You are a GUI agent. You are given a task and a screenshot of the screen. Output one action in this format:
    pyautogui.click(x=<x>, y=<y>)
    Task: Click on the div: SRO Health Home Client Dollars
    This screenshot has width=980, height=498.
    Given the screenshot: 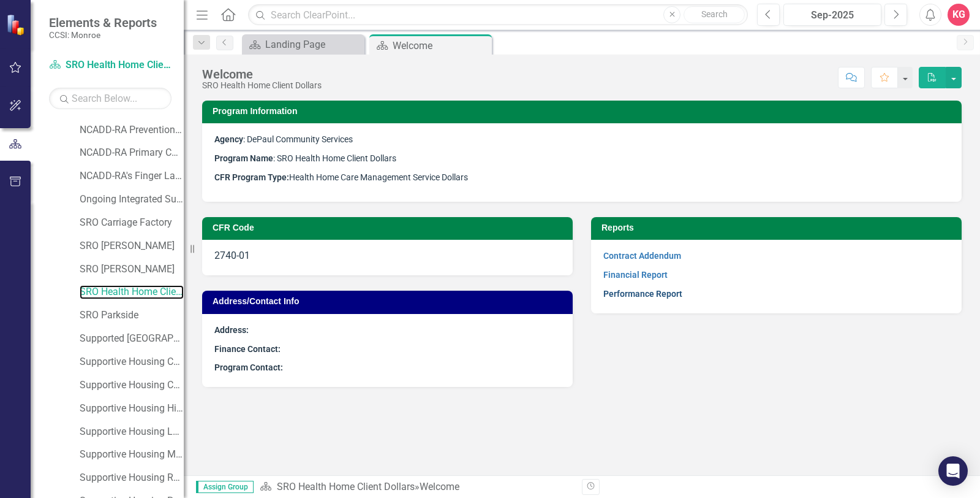 What is the action you would take?
    pyautogui.click(x=261, y=85)
    